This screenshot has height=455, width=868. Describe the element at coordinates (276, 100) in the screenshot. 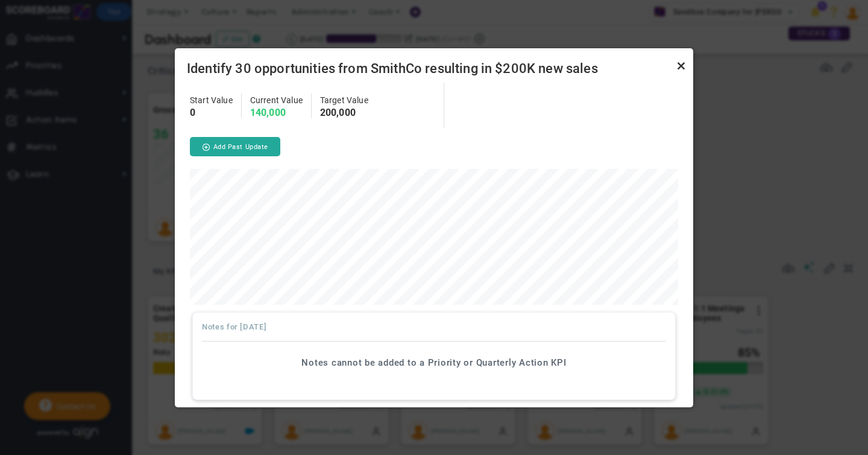

I see `span: Current Value` at that location.